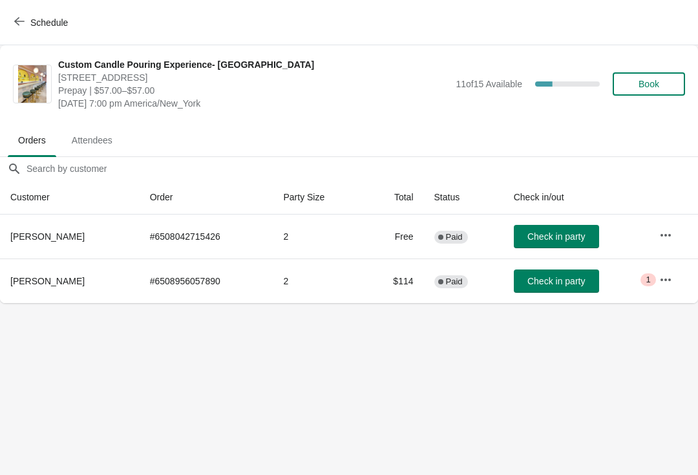 This screenshot has width=698, height=475. What do you see at coordinates (393, 280) in the screenshot?
I see `td: $114` at bounding box center [393, 280].